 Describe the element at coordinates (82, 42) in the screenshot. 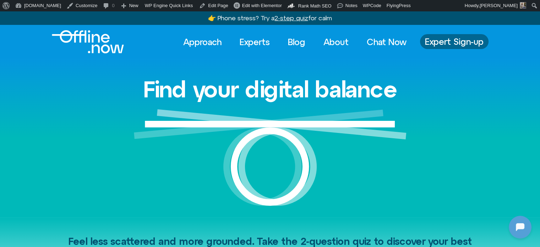

I see `div: Logo` at that location.